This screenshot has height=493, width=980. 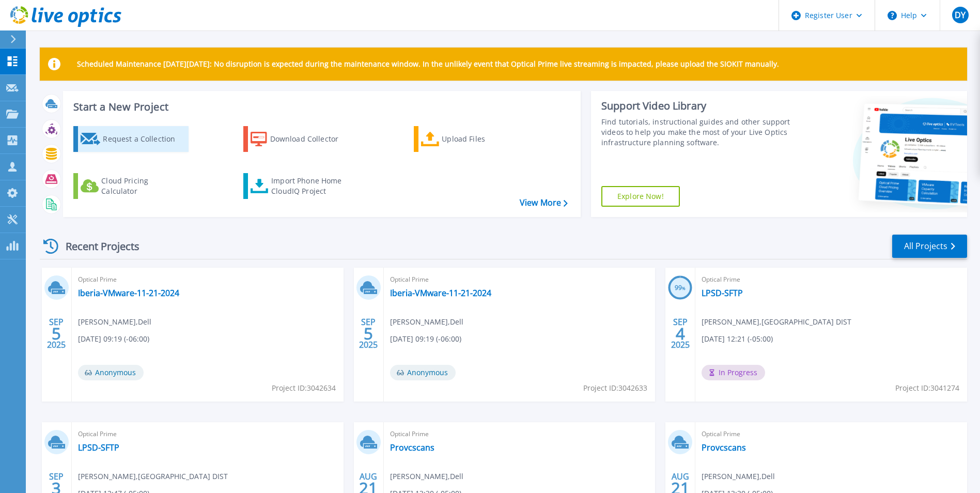 I want to click on div: Upload Files, so click(x=483, y=139).